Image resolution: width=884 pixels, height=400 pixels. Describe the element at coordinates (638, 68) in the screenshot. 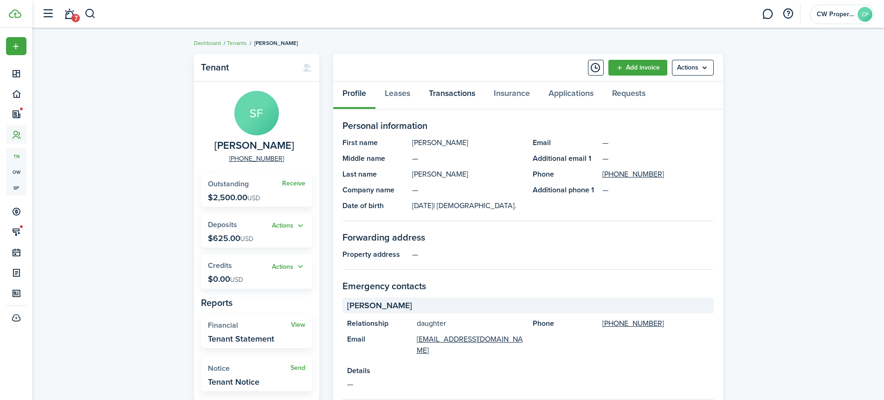

I see `a: Add invoice` at that location.